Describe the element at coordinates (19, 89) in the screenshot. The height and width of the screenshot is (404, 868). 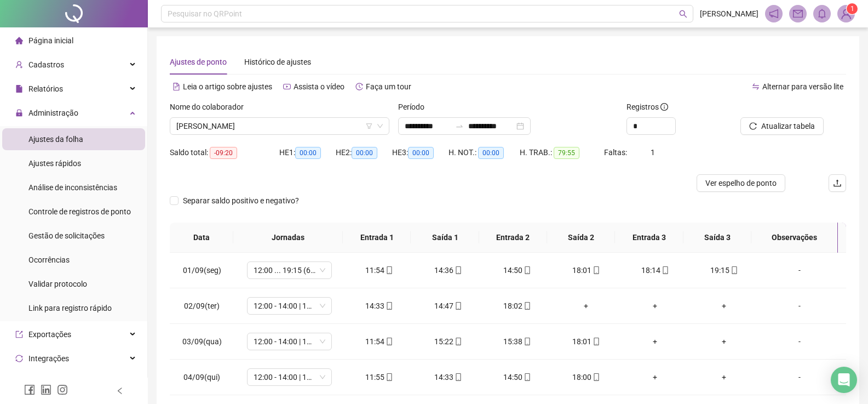
I see `span: file` at that location.